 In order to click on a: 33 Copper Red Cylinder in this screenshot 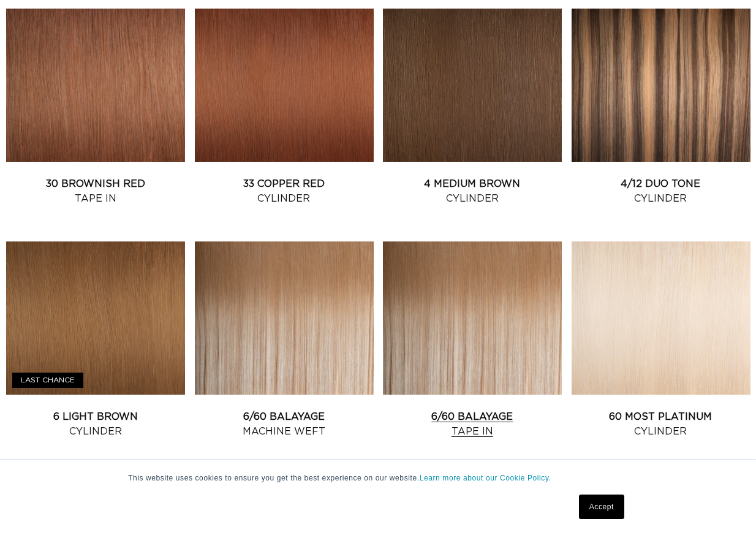, I will do `click(284, 191)`.